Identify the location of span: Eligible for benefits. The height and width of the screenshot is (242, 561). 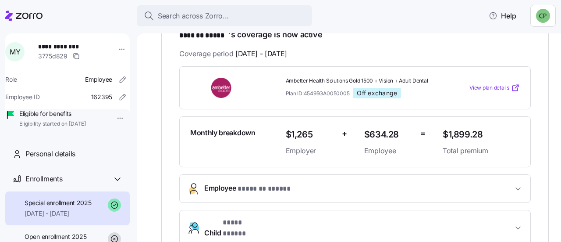
(53, 114).